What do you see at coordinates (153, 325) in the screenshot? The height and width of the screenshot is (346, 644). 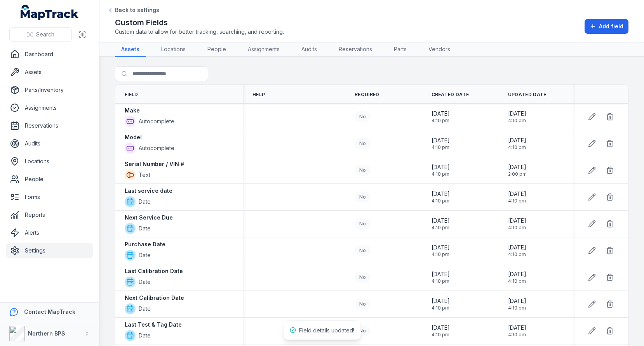 I see `strong: Last Test & Tag Date` at bounding box center [153, 325].